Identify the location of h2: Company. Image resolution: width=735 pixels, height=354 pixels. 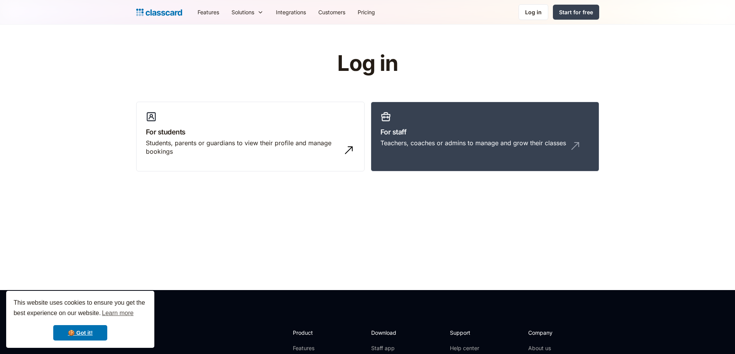
(553, 333).